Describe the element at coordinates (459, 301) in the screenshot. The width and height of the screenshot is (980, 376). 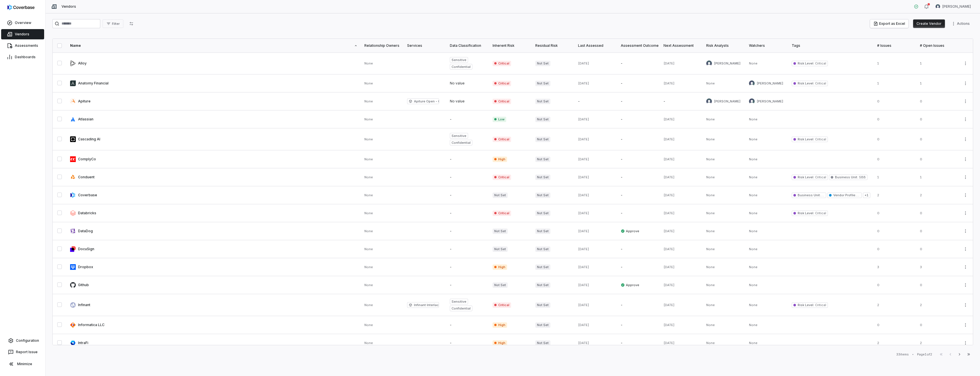
I see `span: Sensitive` at that location.